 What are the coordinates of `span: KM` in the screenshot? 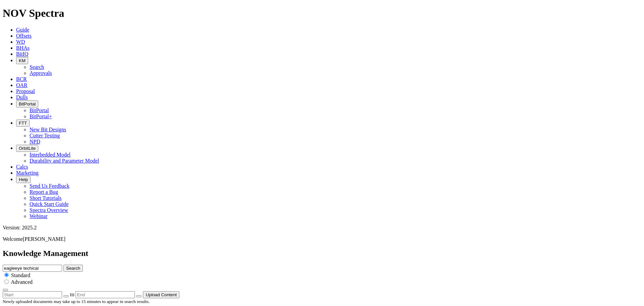 It's located at (22, 60).